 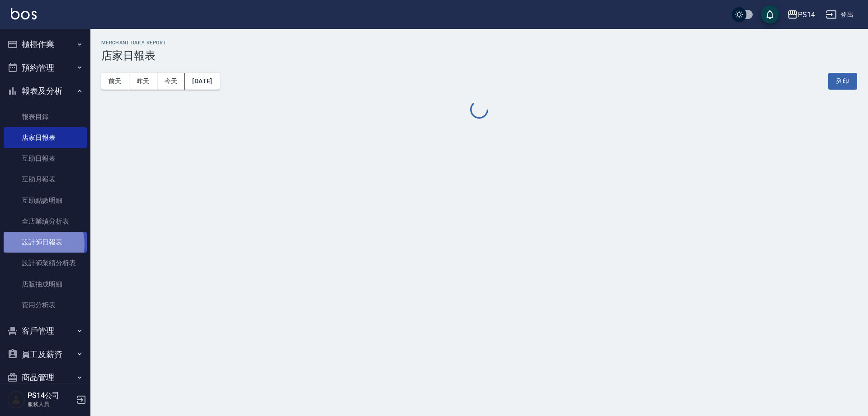 What do you see at coordinates (840, 14) in the screenshot?
I see `button: 登出` at bounding box center [840, 14].